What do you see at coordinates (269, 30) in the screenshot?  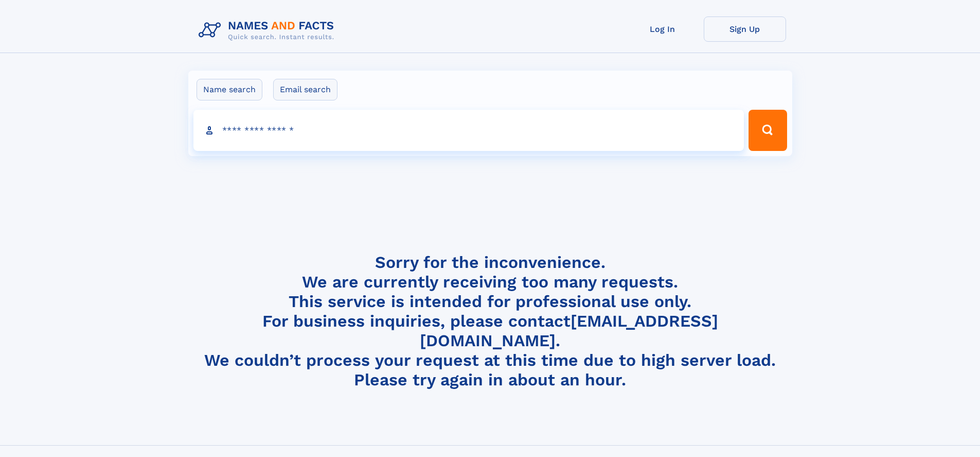 I see `img: Logo Names and Facts` at bounding box center [269, 30].